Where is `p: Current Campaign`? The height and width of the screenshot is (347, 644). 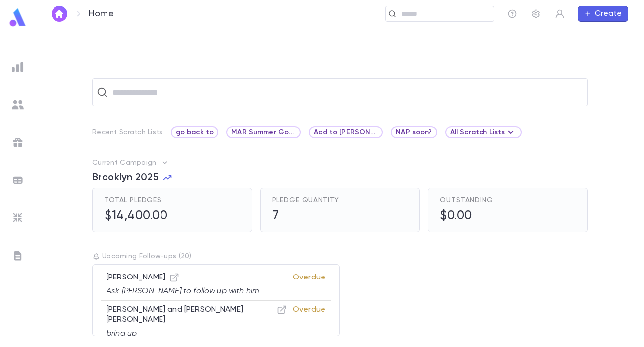 p: Current Campaign is located at coordinates (124, 163).